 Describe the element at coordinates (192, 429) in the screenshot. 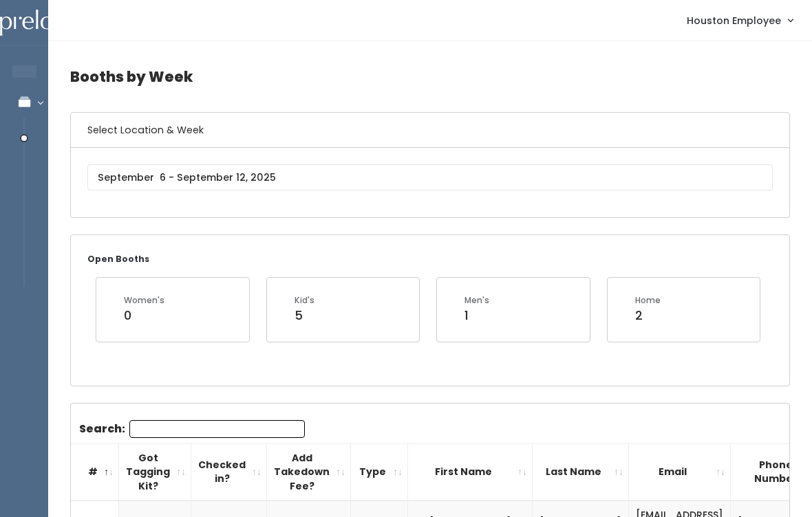

I see `label: Search:` at that location.